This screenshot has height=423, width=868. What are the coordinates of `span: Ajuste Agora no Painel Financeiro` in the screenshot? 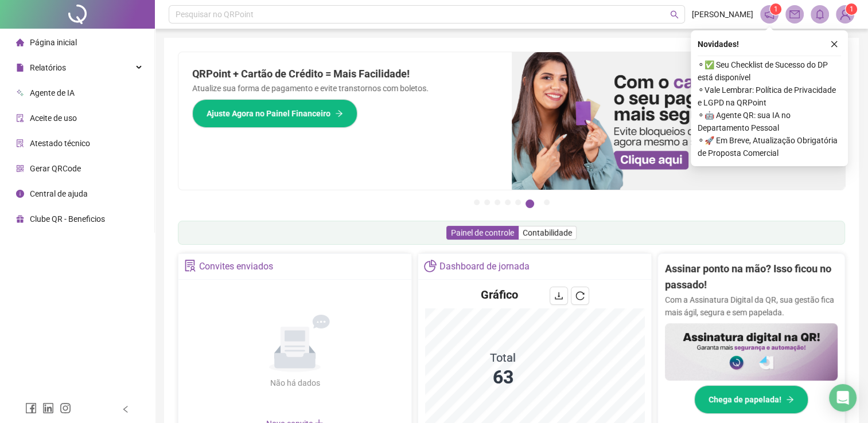 It's located at (268, 114).